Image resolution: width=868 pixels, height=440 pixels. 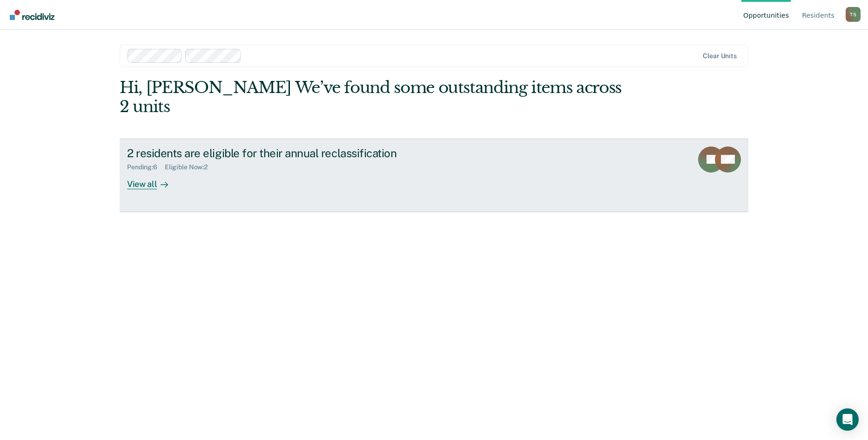 I want to click on div: Open Intercom Messenger, so click(x=848, y=419).